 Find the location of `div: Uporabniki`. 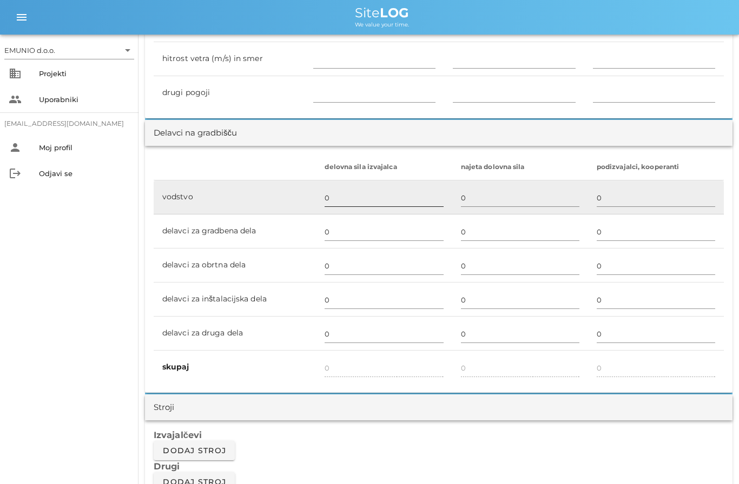

div: Uporabniki is located at coordinates (84, 99).